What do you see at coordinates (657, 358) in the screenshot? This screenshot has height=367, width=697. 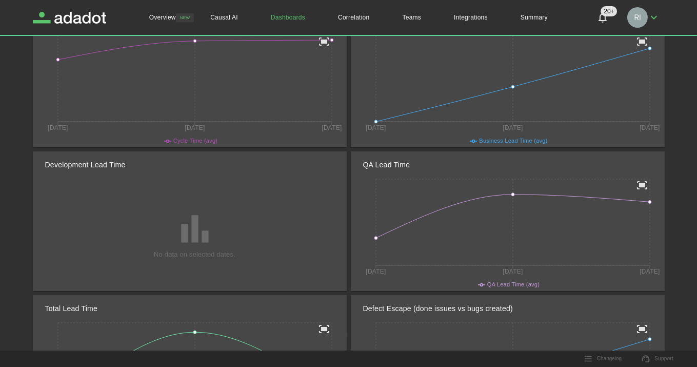 I see `a: Support` at bounding box center [657, 358].